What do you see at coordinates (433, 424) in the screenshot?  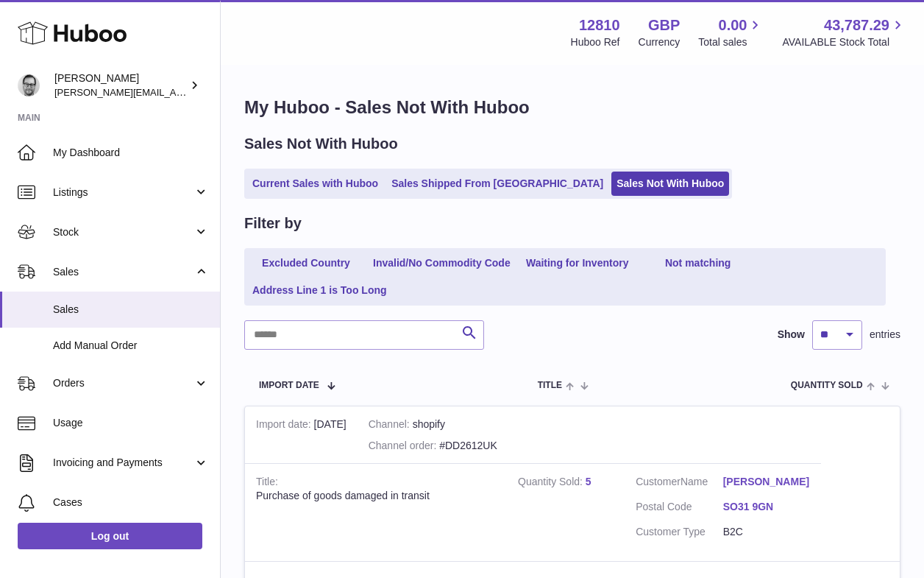 I see `div: shopify` at bounding box center [433, 424].